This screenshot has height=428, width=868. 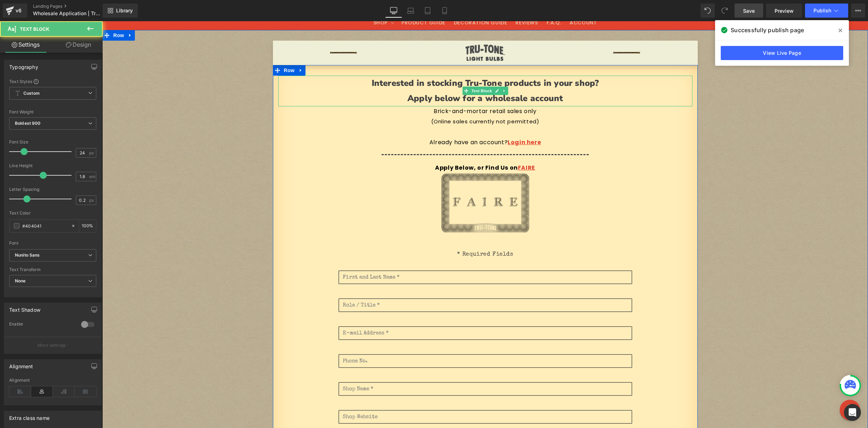 I want to click on p: Apply below for a wholesale account, so click(x=383, y=77).